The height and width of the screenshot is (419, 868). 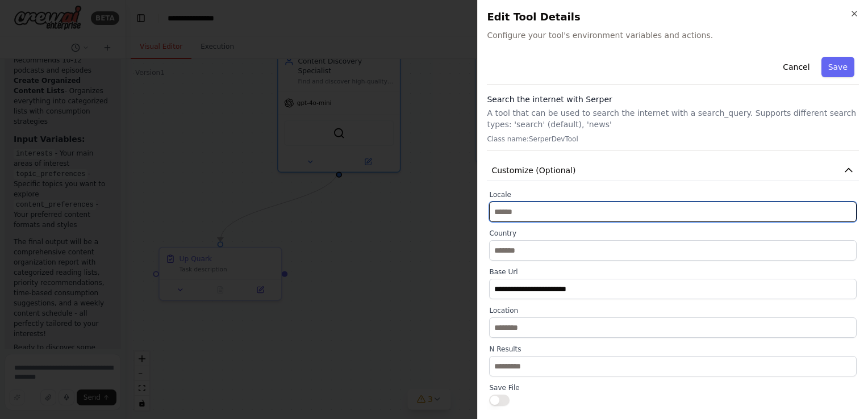 I want to click on label: Locale, so click(x=672, y=195).